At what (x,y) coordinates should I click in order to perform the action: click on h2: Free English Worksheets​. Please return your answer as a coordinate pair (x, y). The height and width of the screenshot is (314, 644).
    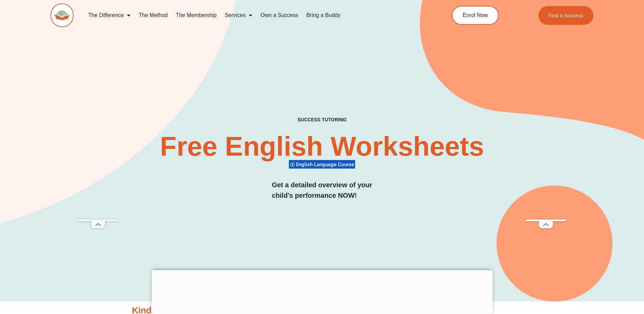
    Looking at the image, I should click on (322, 146).